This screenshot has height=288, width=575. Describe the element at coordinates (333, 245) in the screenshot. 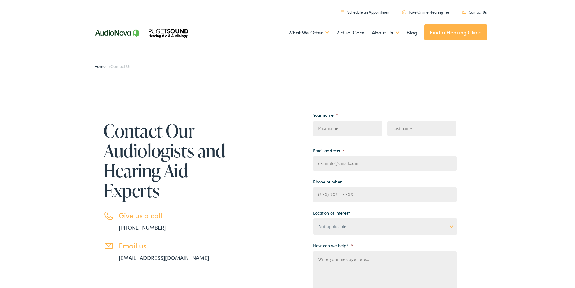

I see `label: How can we help?` at that location.